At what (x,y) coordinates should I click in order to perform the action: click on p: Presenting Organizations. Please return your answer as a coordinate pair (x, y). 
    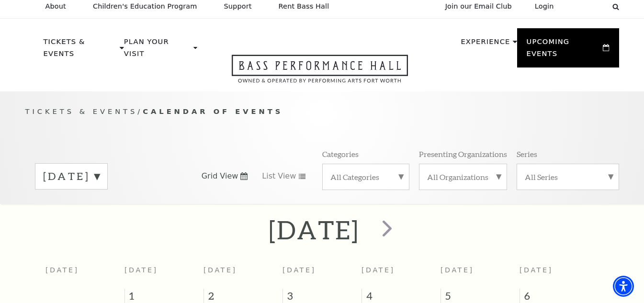
    Looking at the image, I should click on (463, 154).